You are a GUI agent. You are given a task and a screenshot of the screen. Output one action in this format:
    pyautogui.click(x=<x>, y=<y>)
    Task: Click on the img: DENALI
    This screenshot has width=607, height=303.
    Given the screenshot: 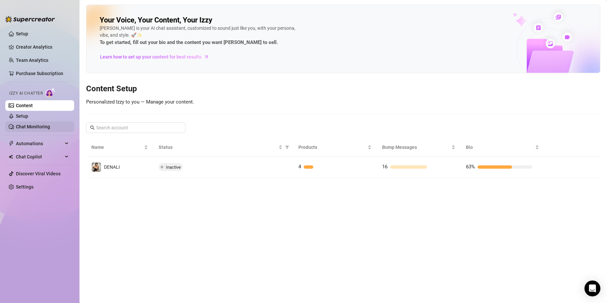 What is the action you would take?
    pyautogui.click(x=96, y=167)
    